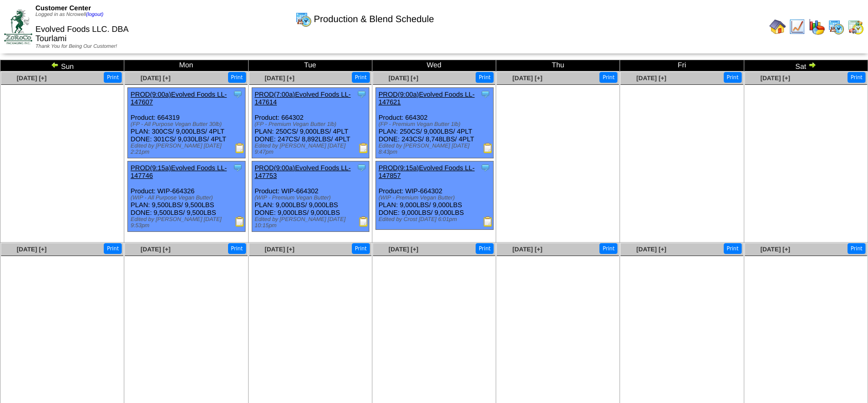  Describe the element at coordinates (178, 98) in the screenshot. I see `a: PROD(9:00a)Evolved Foods LL-147607` at that location.